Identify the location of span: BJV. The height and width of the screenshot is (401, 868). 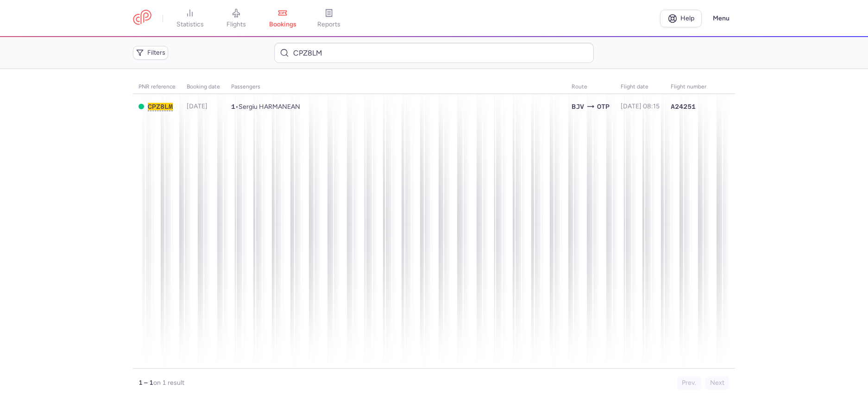
(578, 106).